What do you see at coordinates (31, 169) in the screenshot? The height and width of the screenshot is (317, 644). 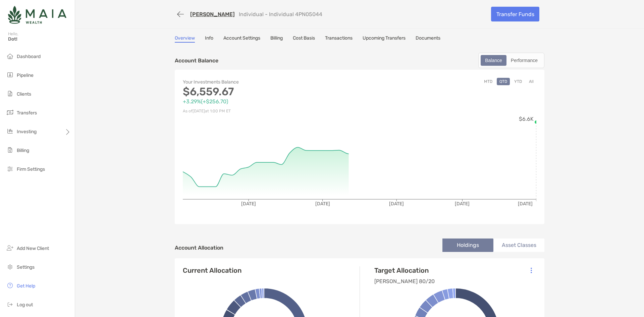 I see `span: Firm Settings` at bounding box center [31, 169].